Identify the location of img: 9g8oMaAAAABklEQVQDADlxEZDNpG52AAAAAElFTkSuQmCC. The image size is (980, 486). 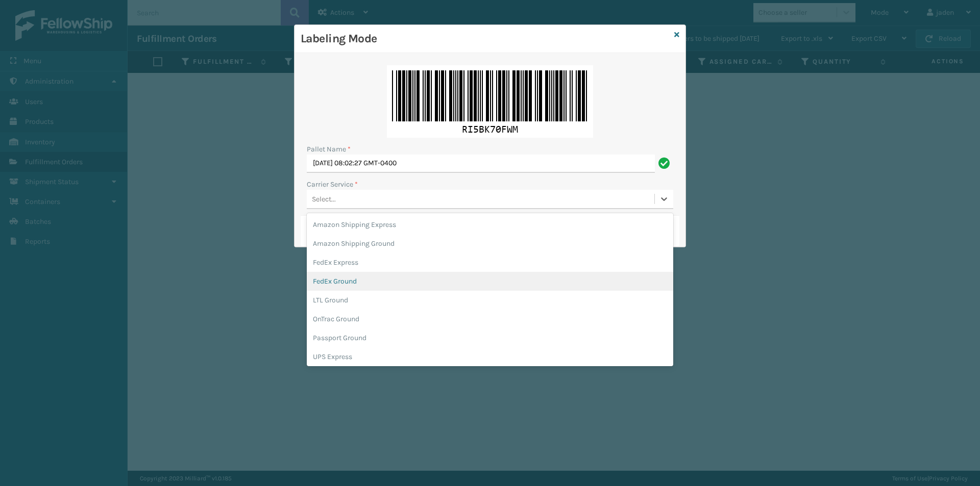
(490, 101).